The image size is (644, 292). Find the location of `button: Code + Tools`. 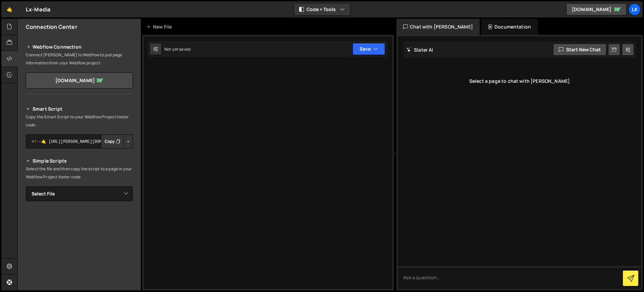

button: Code + Tools is located at coordinates (322, 9).